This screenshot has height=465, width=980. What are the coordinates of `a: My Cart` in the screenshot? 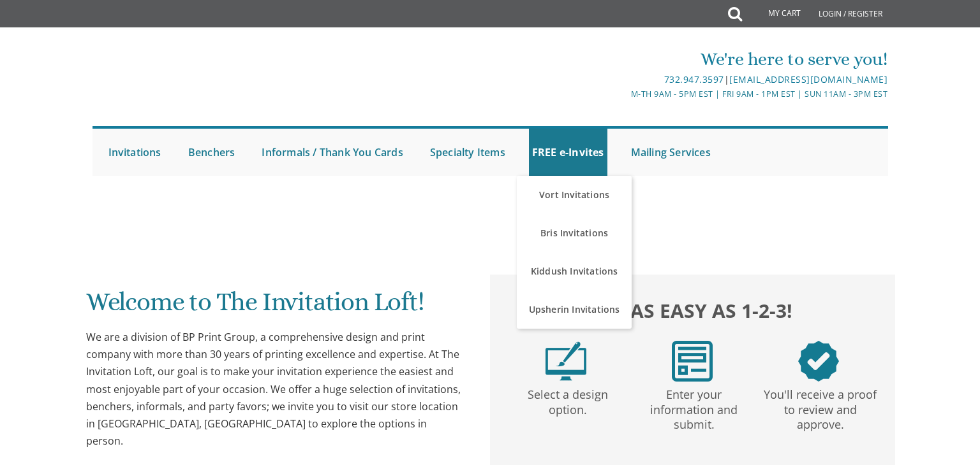 It's located at (776, 14).